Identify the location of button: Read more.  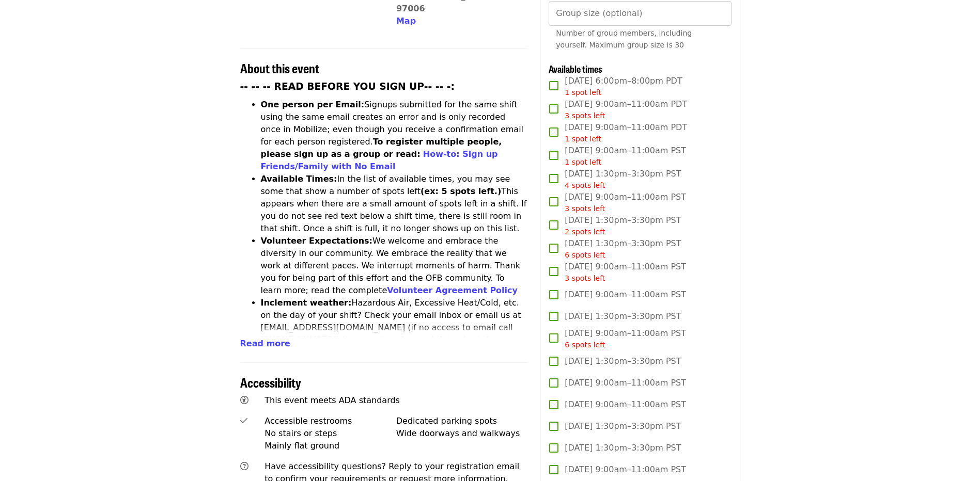
(265, 344).